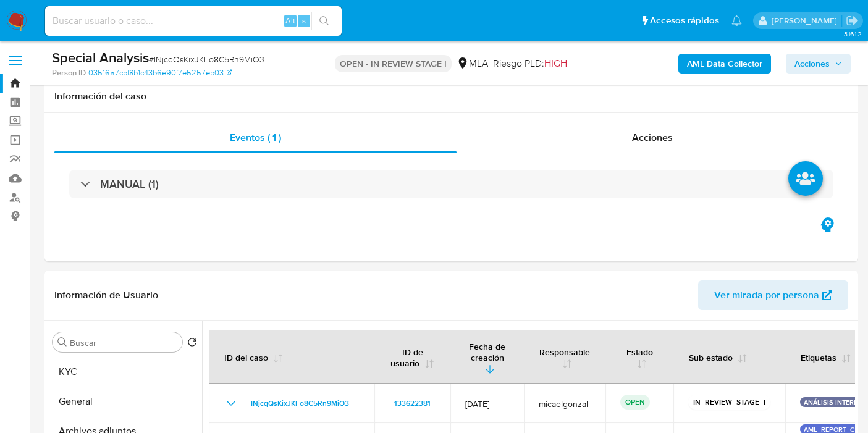 This screenshot has width=868, height=433. Describe the element at coordinates (736, 21) in the screenshot. I see `a: Notificaciones` at that location.